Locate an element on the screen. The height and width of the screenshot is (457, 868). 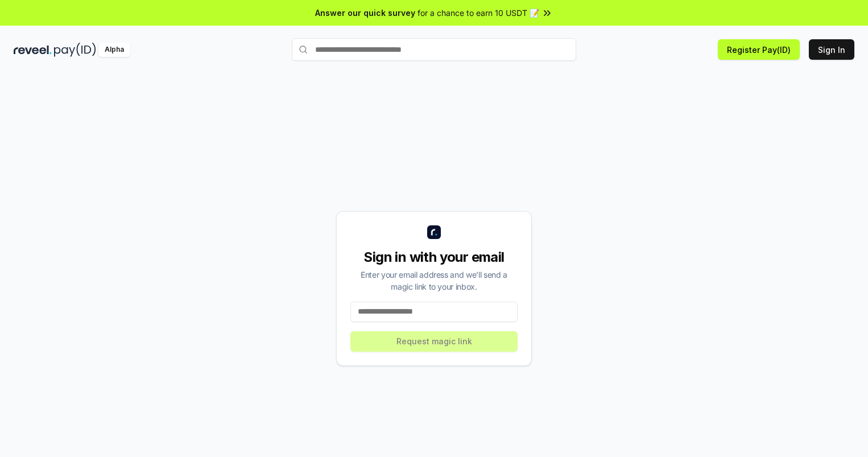
img: pay_id is located at coordinates (75, 50).